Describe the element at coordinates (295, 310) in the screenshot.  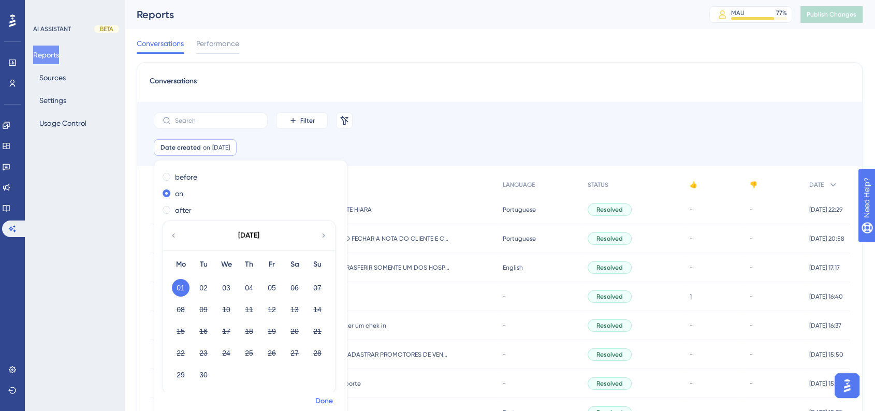
I see `button: 13` at that location.